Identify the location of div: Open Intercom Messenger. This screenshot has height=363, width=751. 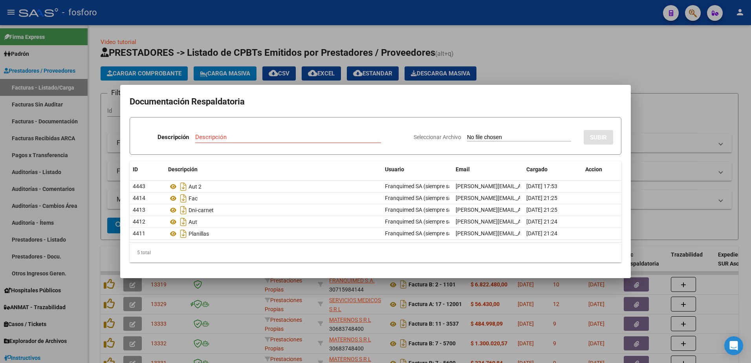
(734, 346).